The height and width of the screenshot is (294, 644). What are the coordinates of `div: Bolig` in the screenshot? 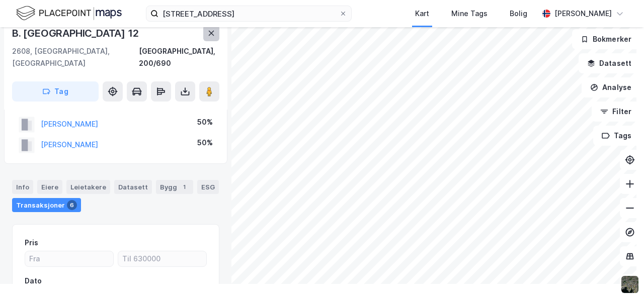 It's located at (518, 13).